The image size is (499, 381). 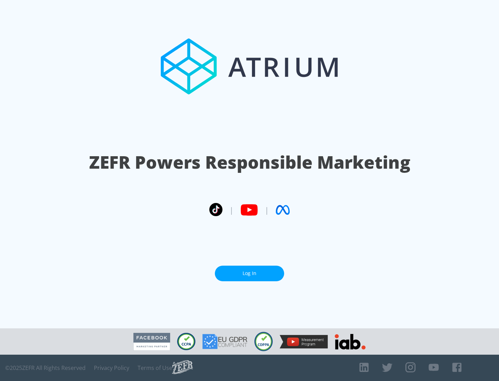 What do you see at coordinates (112, 368) in the screenshot?
I see `a: Privacy Policy` at bounding box center [112, 368].